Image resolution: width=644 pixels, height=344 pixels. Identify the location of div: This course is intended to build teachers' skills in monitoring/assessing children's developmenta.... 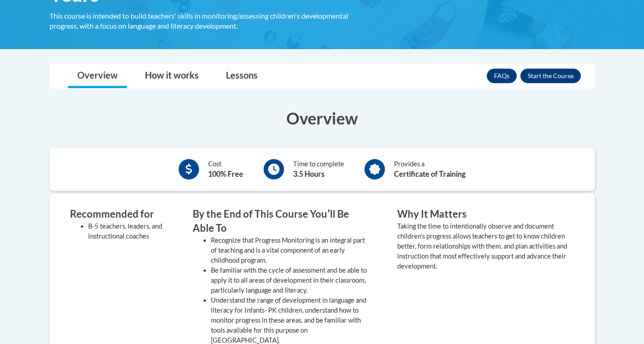
(206, 21).